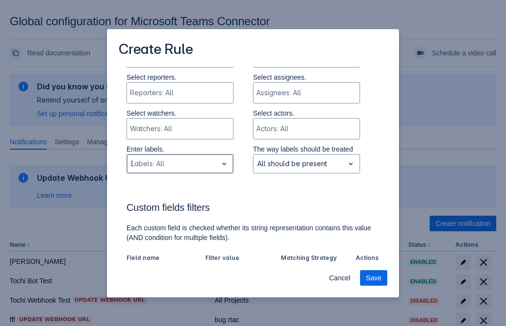 The height and width of the screenshot is (326, 506). What do you see at coordinates (253, 165) in the screenshot?
I see `div: Scrollable content` at bounding box center [253, 165].